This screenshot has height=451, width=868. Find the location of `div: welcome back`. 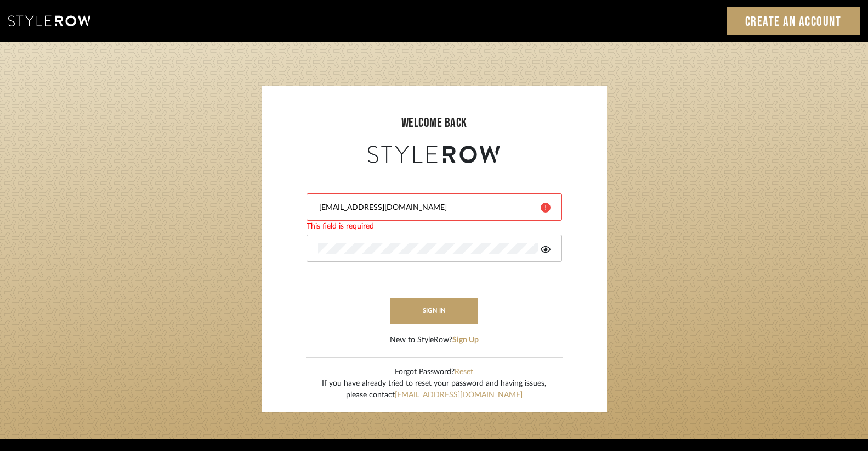

div: welcome back is located at coordinates (435, 123).